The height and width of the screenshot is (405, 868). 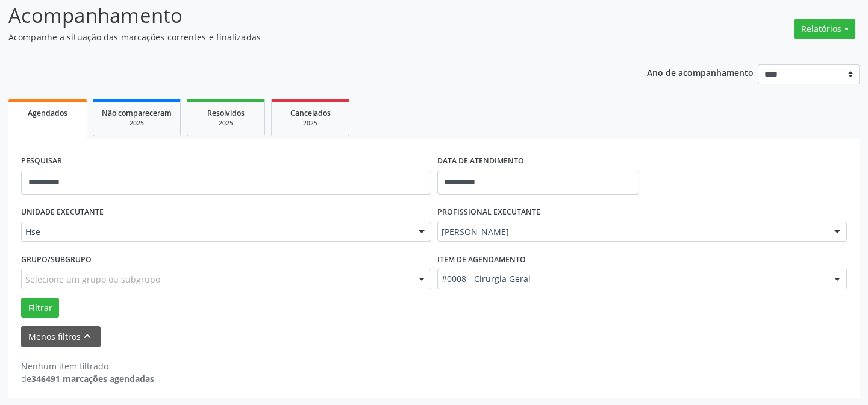 I want to click on span: #0008 - Cirurgia Geral, so click(x=632, y=279).